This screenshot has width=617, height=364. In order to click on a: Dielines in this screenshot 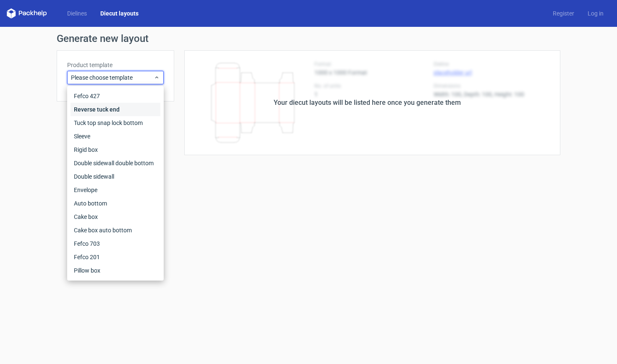, I will do `click(77, 14)`.